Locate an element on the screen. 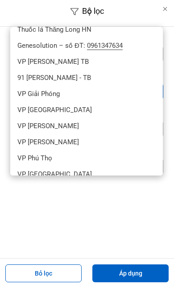  button: Bỏ lọc is located at coordinates (43, 274).